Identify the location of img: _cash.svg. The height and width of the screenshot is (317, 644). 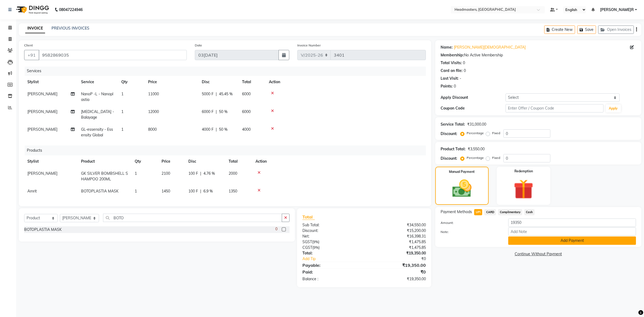
(462, 188).